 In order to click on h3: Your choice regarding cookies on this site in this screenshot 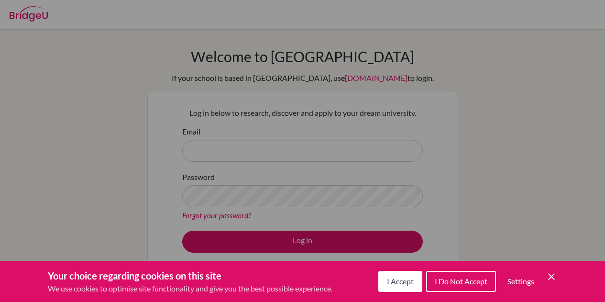, I will do `click(190, 275)`.